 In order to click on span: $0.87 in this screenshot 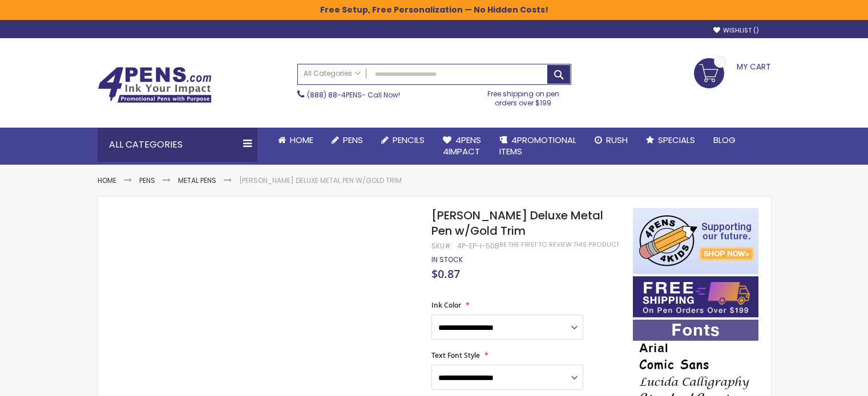, I will do `click(445, 274)`.